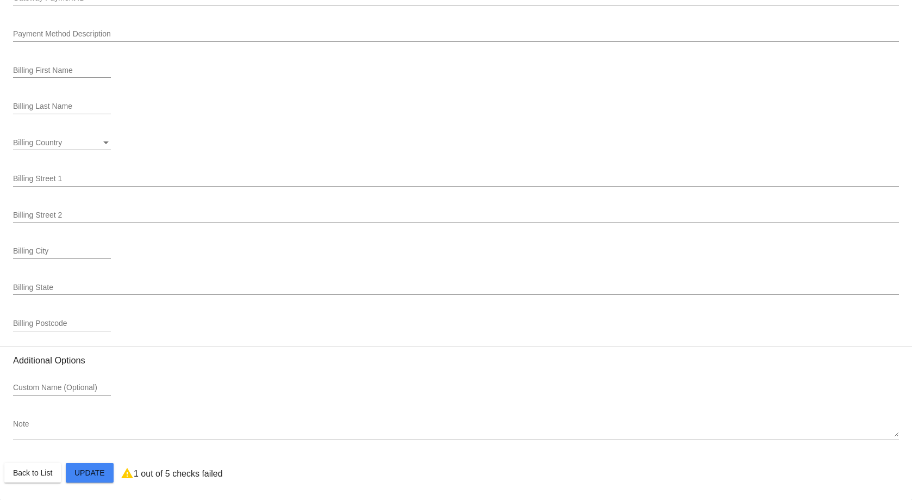  What do you see at coordinates (456, 288) in the screenshot?
I see `input: Billing State` at bounding box center [456, 288].